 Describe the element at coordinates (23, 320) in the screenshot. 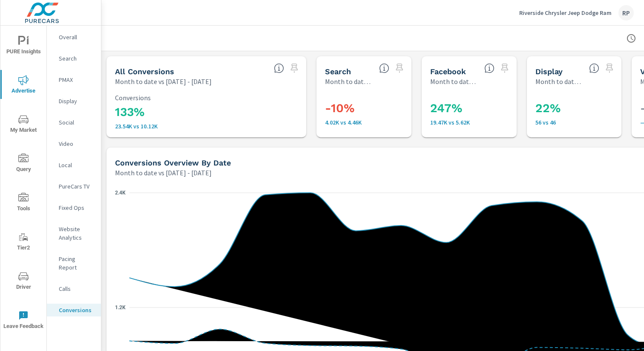

I see `span: Leave Feedback` at that location.